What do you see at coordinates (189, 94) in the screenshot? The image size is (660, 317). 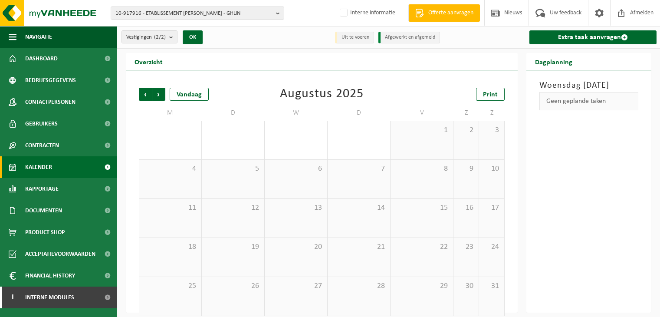 I see `div: Vandaag` at bounding box center [189, 94].